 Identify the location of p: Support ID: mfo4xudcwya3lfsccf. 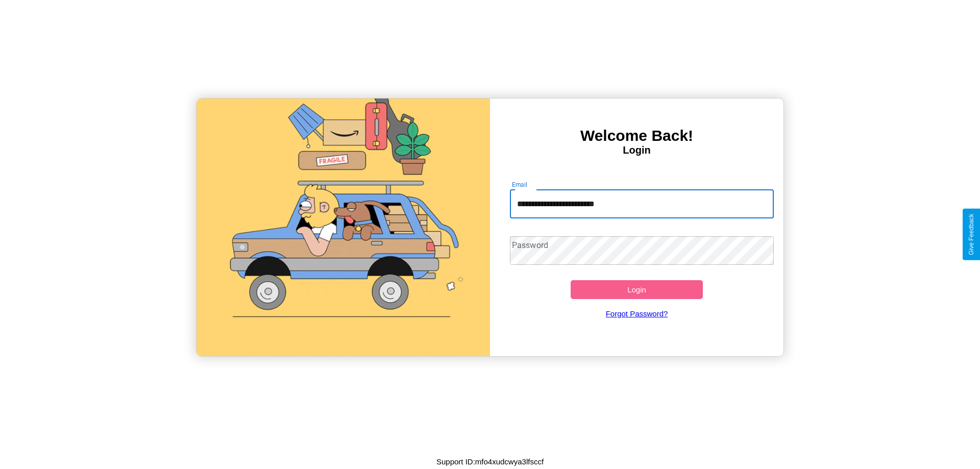
(490, 461).